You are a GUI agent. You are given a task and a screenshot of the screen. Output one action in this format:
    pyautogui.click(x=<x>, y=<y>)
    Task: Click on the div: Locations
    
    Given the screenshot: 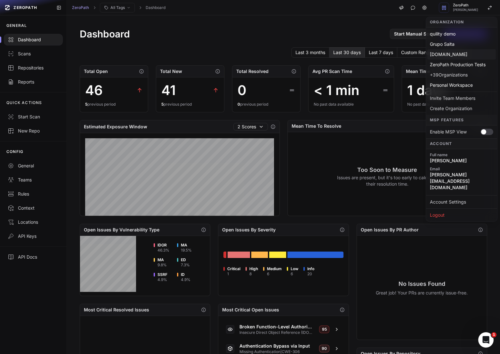 What is the action you would take?
    pyautogui.click(x=33, y=222)
    